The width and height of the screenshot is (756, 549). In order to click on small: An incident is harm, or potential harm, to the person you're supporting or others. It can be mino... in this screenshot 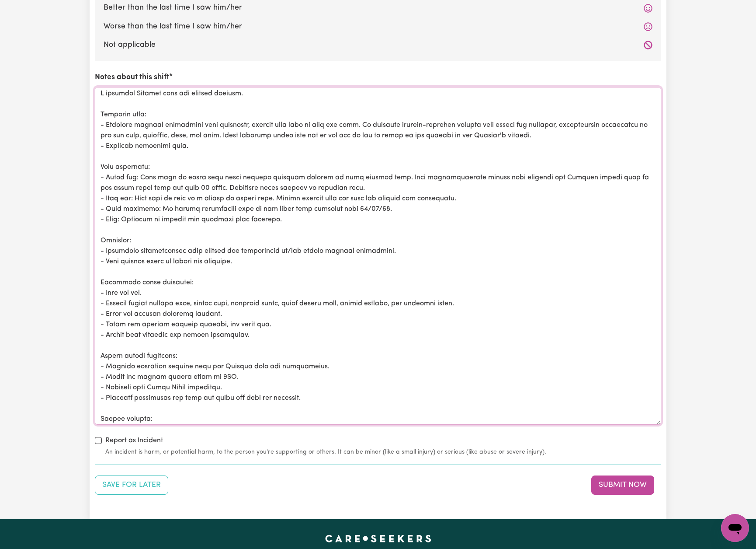, I will do `click(384, 452)`.